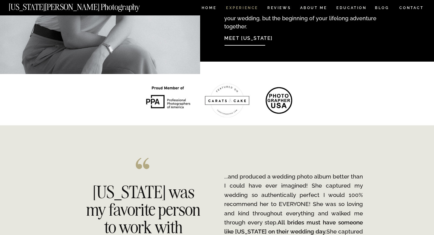 The height and width of the screenshot is (235, 434). I want to click on nav: HOME, so click(209, 8).